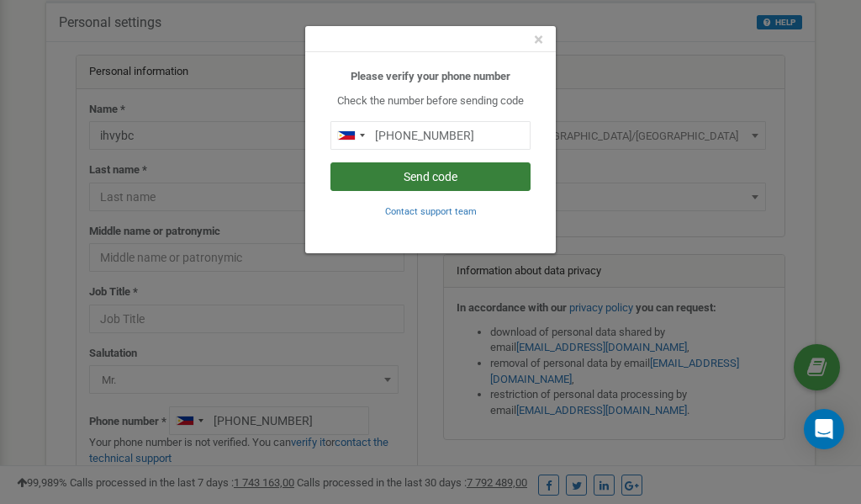 Image resolution: width=861 pixels, height=504 pixels. What do you see at coordinates (431, 101) in the screenshot?
I see `p: Check the number before sending code` at bounding box center [431, 101].